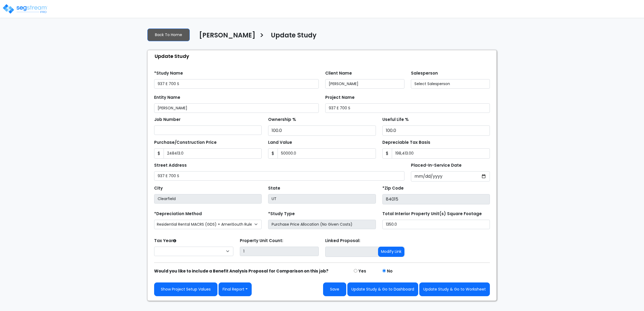 The width and height of the screenshot is (644, 311). Describe the element at coordinates (365, 84) in the screenshot. I see `input: Client Name` at that location.